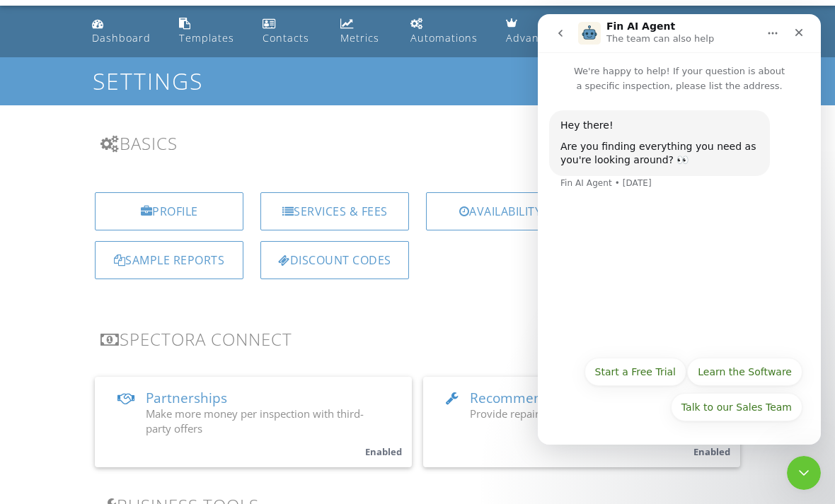 The height and width of the screenshot is (504, 835). What do you see at coordinates (335, 261) in the screenshot?
I see `a: Discount Codes` at bounding box center [335, 261].